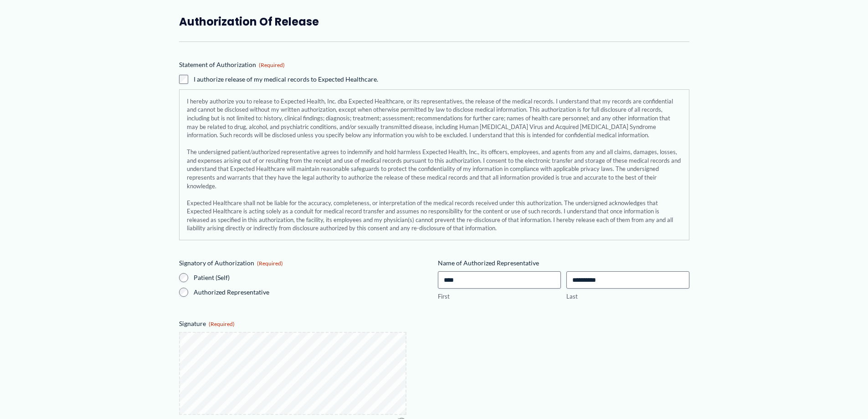 The height and width of the screenshot is (419, 868). I want to click on label: Patient (Self), so click(312, 277).